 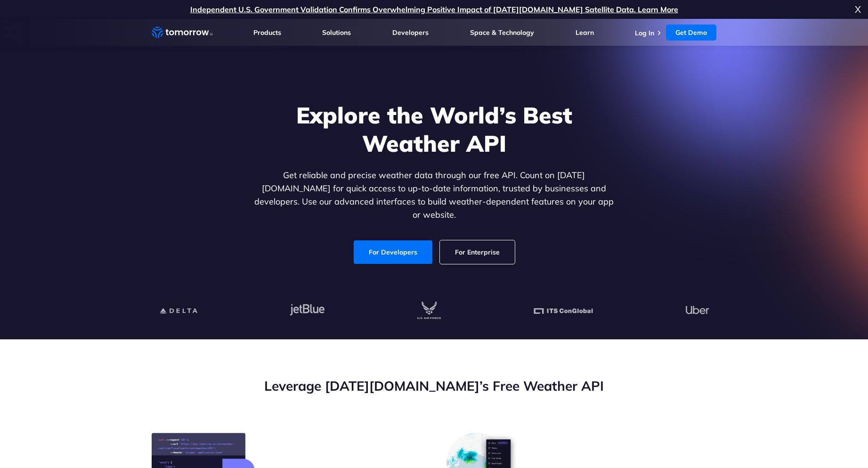 I want to click on a: Log In, so click(x=644, y=33).